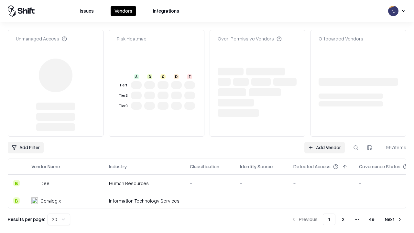  Describe the element at coordinates (136, 77) in the screenshot. I see `div: A` at that location.